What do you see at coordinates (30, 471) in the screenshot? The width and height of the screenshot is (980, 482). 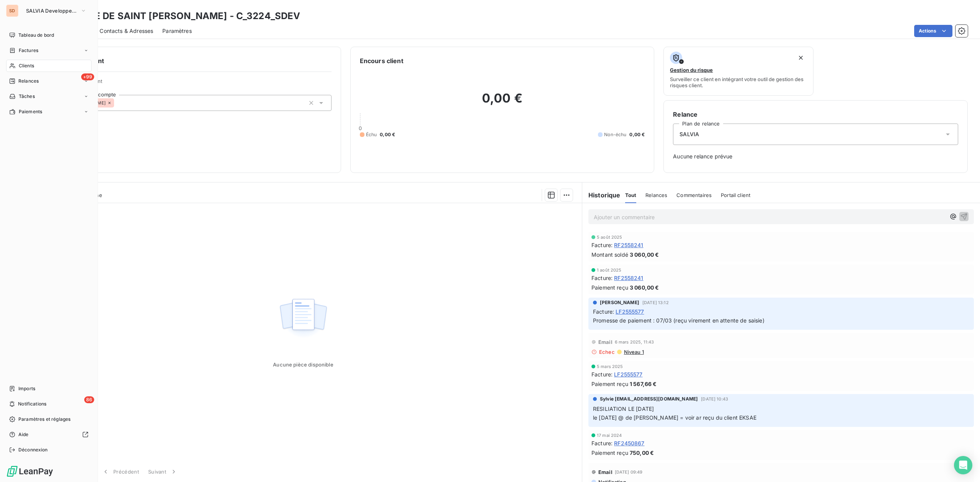 I see `img: Logo LeanPay` at bounding box center [30, 471].